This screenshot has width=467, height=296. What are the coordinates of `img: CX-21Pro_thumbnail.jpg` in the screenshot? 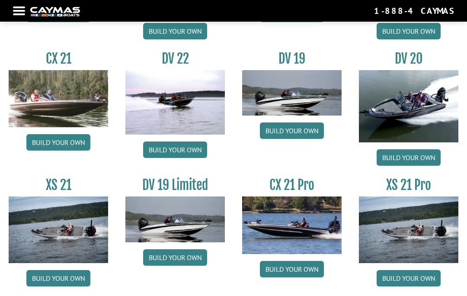 It's located at (292, 225).